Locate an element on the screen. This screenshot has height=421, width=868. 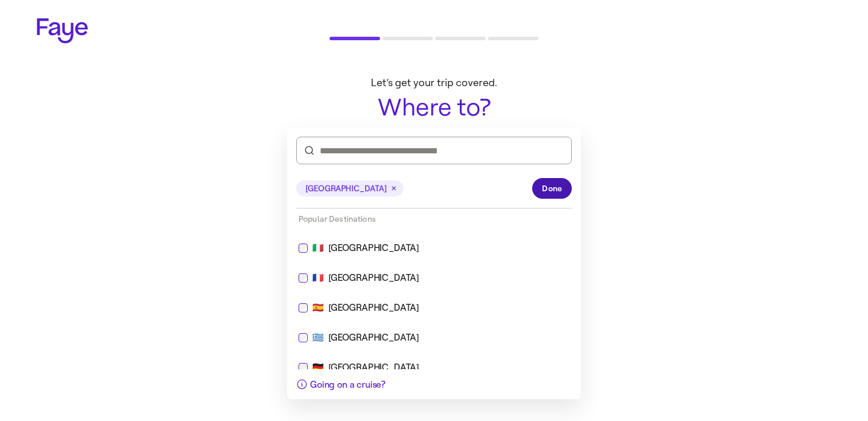
span: Done is located at coordinates (552, 188).